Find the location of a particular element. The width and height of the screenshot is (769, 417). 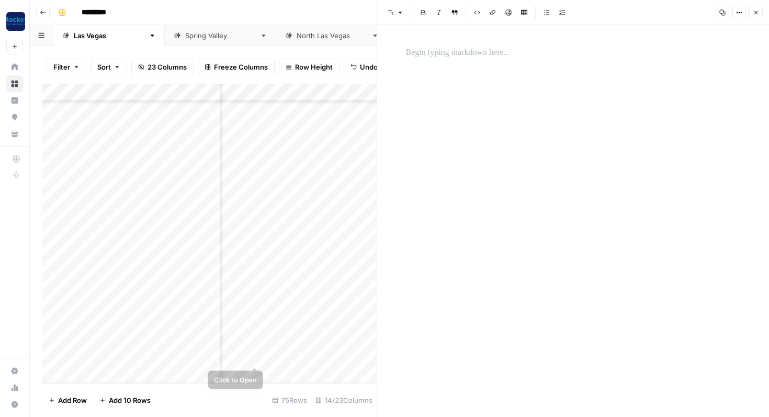

span: 23 Columns is located at coordinates (167, 67).